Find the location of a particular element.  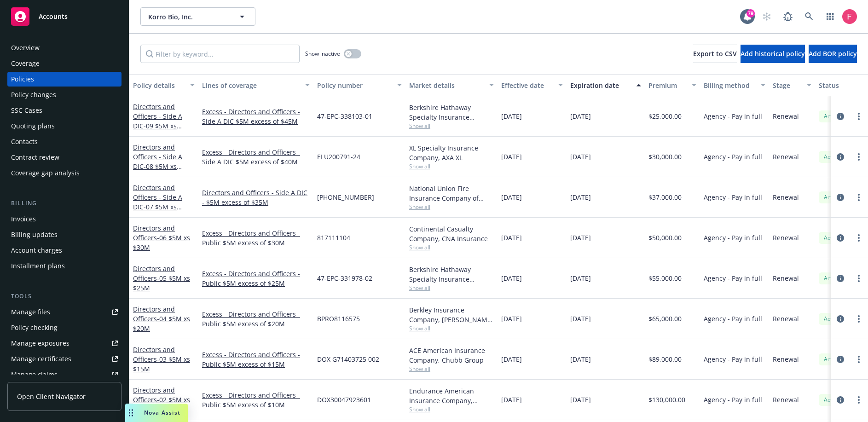

span: $65,000.00 is located at coordinates (665, 318).